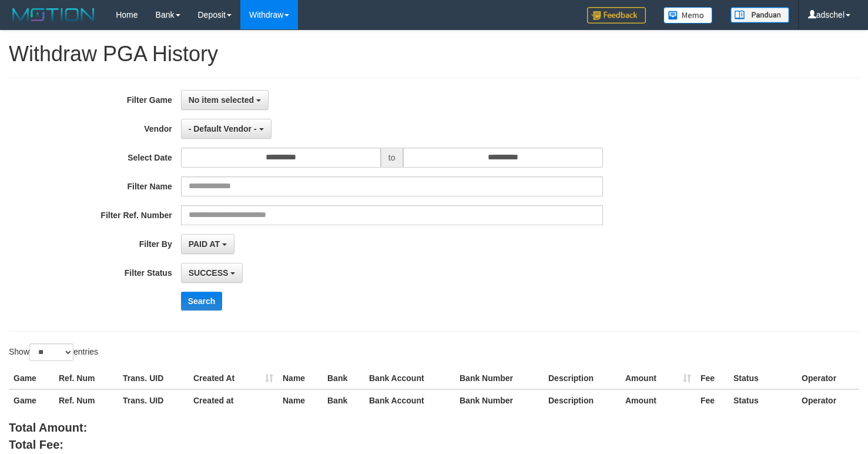  Describe the element at coordinates (223, 129) in the screenshot. I see `span: - Default Vendor -` at that location.